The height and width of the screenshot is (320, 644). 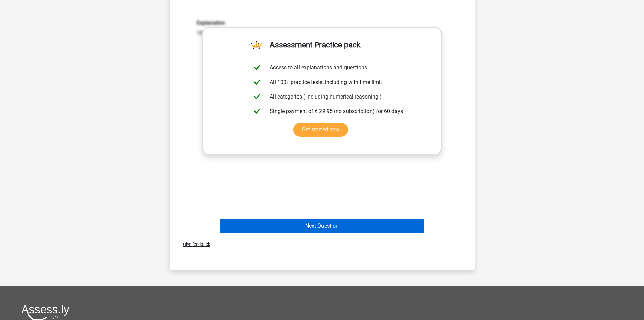 What do you see at coordinates (194, 244) in the screenshot?
I see `span: Give feedback` at bounding box center [194, 244].